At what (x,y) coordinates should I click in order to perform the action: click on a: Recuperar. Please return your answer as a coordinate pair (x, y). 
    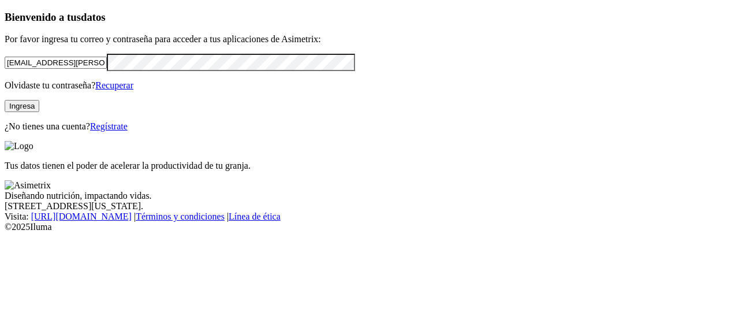
    Looking at the image, I should click on (114, 85).